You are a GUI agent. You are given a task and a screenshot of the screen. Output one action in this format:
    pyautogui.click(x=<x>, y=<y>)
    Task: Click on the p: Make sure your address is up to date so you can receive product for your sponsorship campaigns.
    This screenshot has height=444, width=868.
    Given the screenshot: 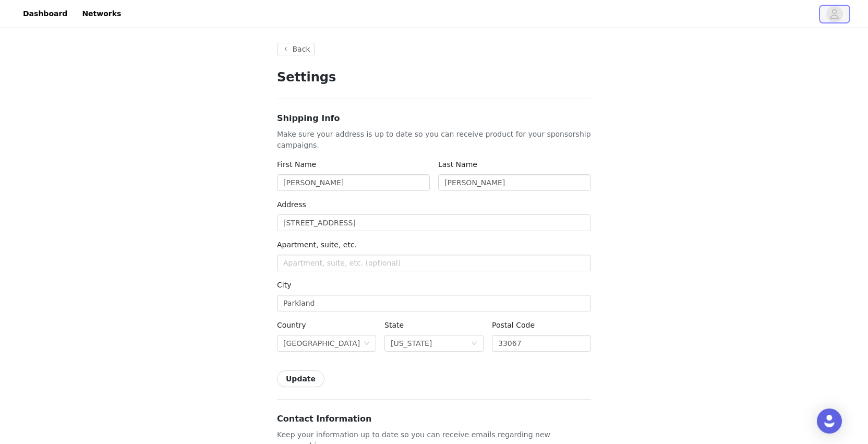 What is the action you would take?
    pyautogui.click(x=434, y=140)
    